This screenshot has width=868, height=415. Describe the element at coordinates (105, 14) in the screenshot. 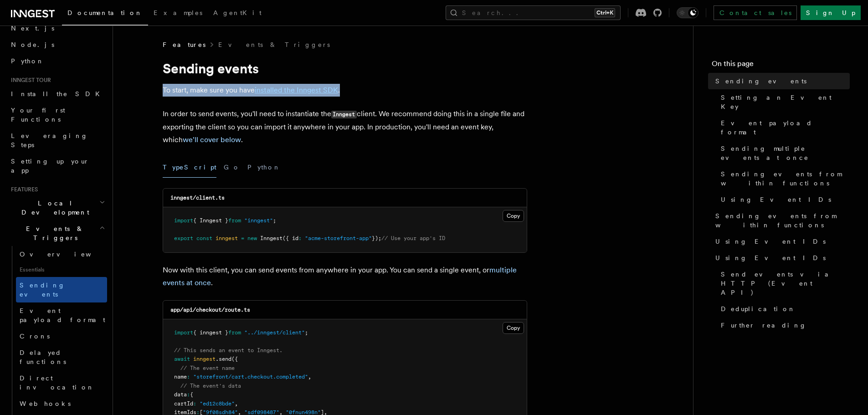

I see `a: Documentation` at that location.